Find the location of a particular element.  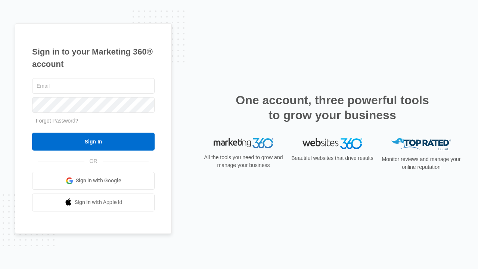

span: Sign in with Apple Id is located at coordinates (99, 202).